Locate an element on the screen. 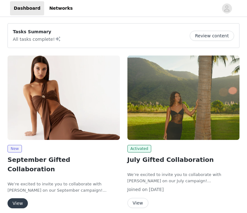 Image resolution: width=247 pixels, height=213 pixels. span: New is located at coordinates (15, 148).